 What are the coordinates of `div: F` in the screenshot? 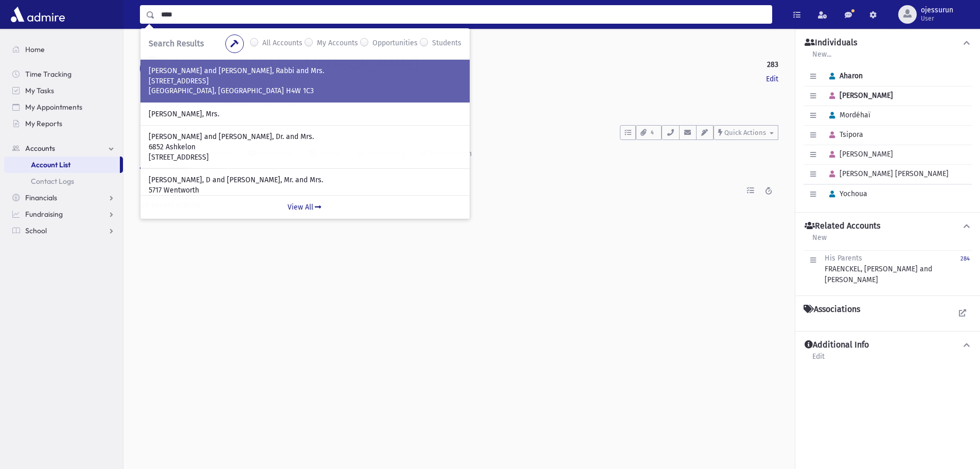 It's located at (152, 69).